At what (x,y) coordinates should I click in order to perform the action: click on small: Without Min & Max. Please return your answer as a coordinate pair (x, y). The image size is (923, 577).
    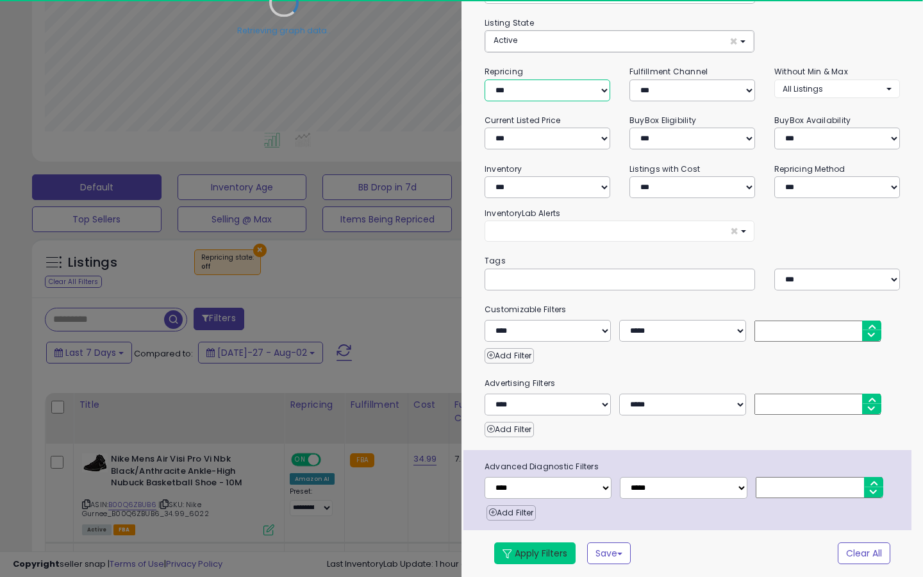
    Looking at the image, I should click on (811, 71).